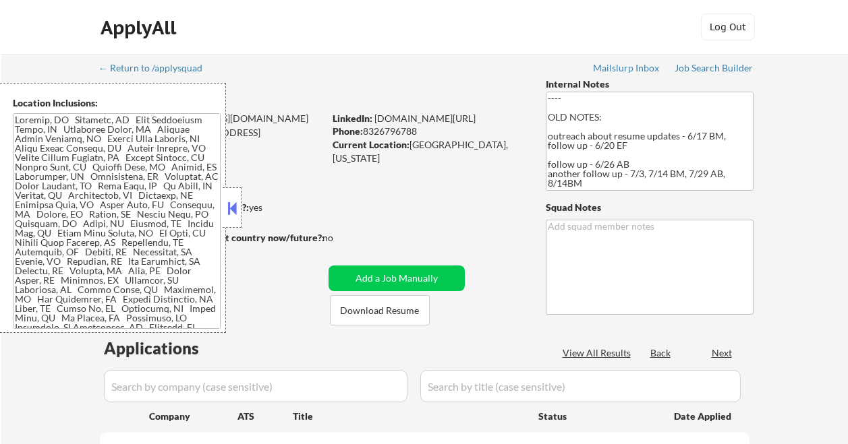 The width and height of the screenshot is (848, 444). I want to click on div: no, so click(341, 238).